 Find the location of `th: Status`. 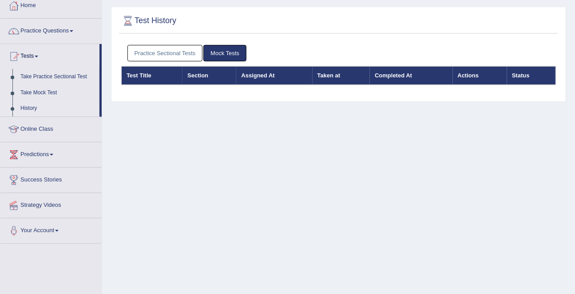

th: Status is located at coordinates (531, 76).